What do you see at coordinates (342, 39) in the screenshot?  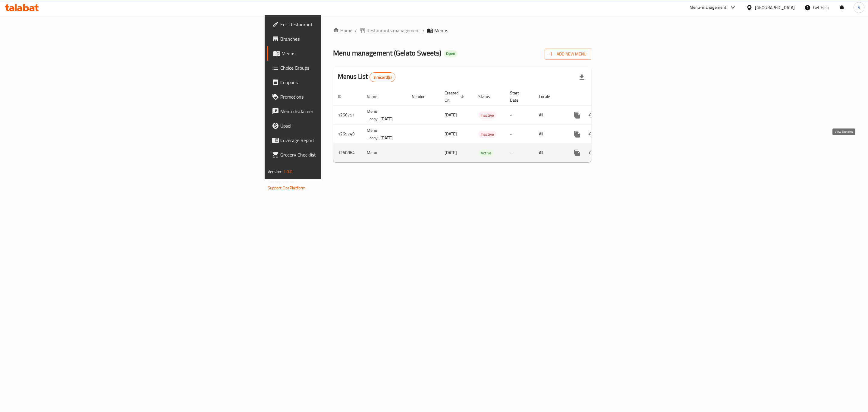 I see `span: Branches` at bounding box center [342, 39].